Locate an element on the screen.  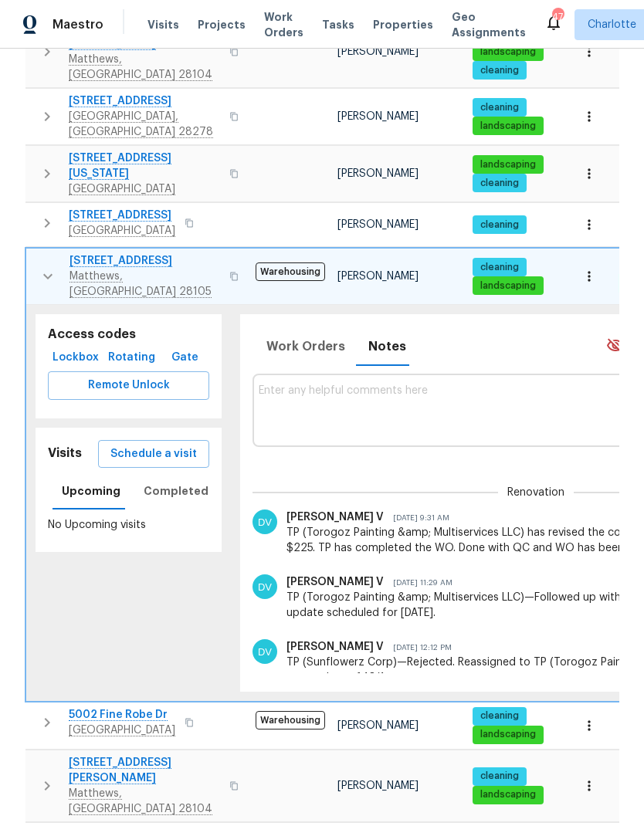
span: Maestro is located at coordinates (78, 25).